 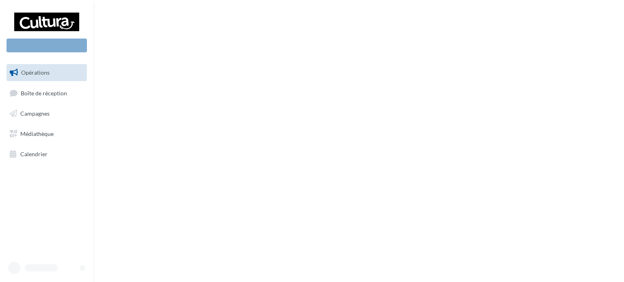 I want to click on div: Nouvelle campagne, so click(x=47, y=46).